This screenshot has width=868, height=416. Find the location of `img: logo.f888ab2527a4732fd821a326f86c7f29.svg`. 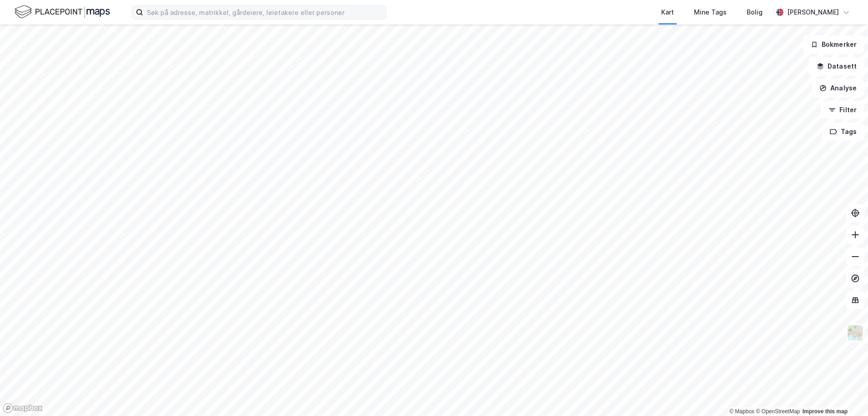

img: logo.f888ab2527a4732fd821a326f86c7f29.svg is located at coordinates (62, 12).